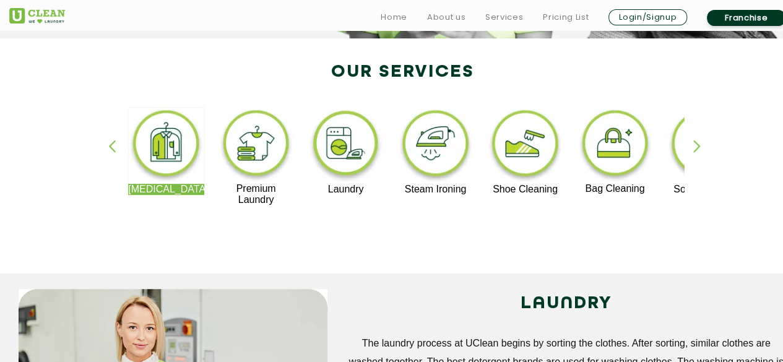 This screenshot has height=362, width=783. Describe the element at coordinates (166, 146) in the screenshot. I see `img: dry_cleaning_11zon.webp` at that location.